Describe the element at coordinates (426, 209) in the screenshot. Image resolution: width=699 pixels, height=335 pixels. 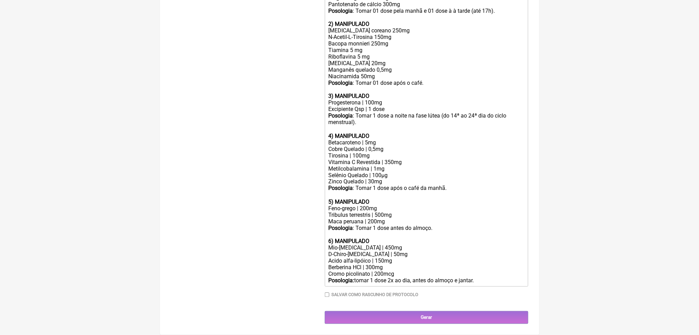
I see `div: Feno-grego | 200mg` at that location.